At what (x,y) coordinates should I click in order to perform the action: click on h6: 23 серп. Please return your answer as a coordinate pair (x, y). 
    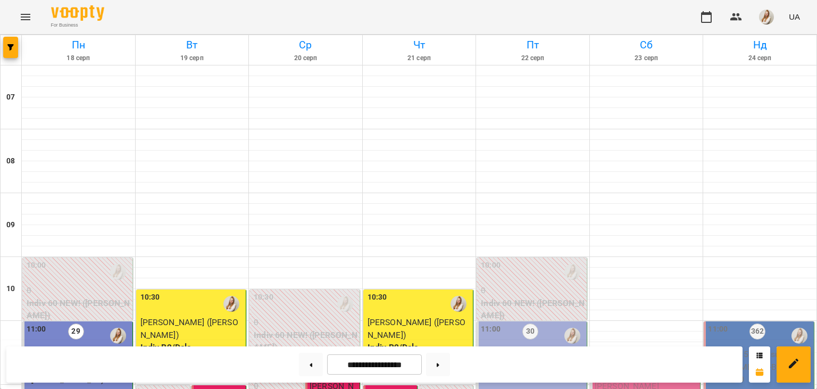
    Looking at the image, I should click on (646, 58).